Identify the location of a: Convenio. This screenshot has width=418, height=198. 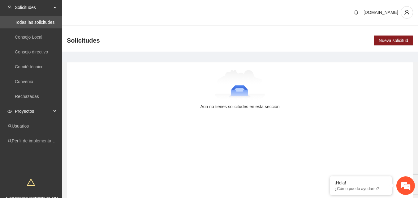
(24, 82).